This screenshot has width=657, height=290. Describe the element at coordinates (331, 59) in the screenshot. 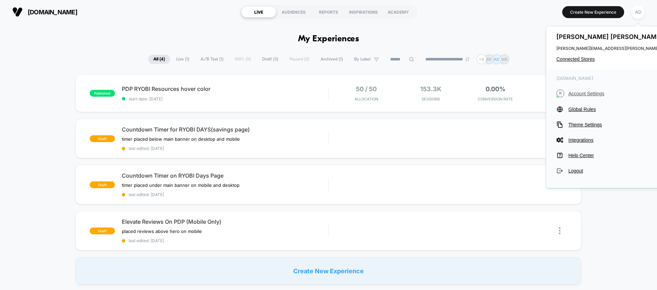

I see `span: Archived ( 1 )` at that location.